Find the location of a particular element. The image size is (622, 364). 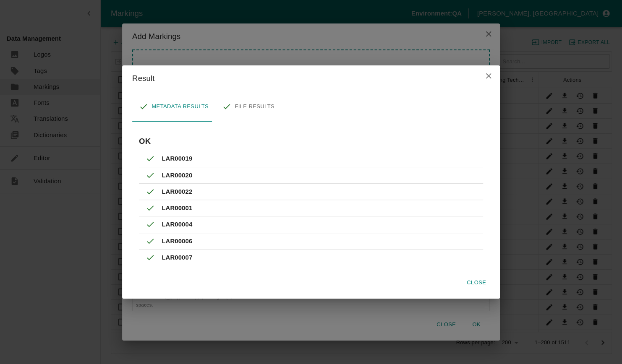

p: LAR00004 is located at coordinates (229, 224).